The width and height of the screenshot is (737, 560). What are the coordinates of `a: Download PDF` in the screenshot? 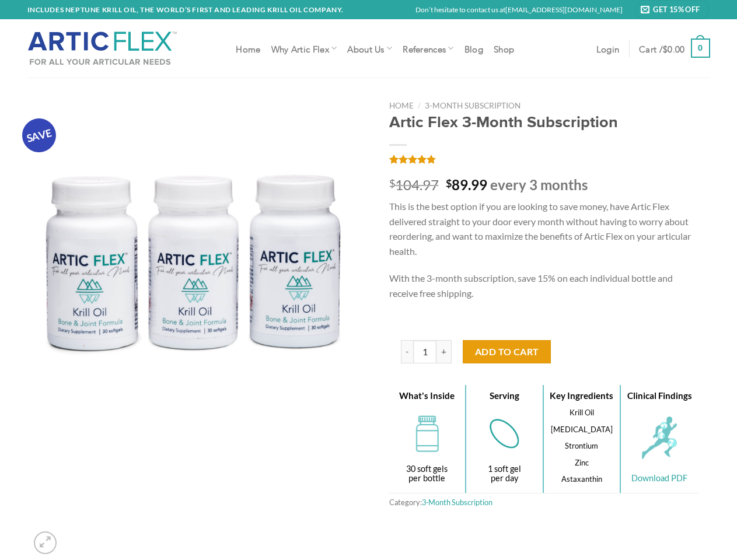 It's located at (660, 478).